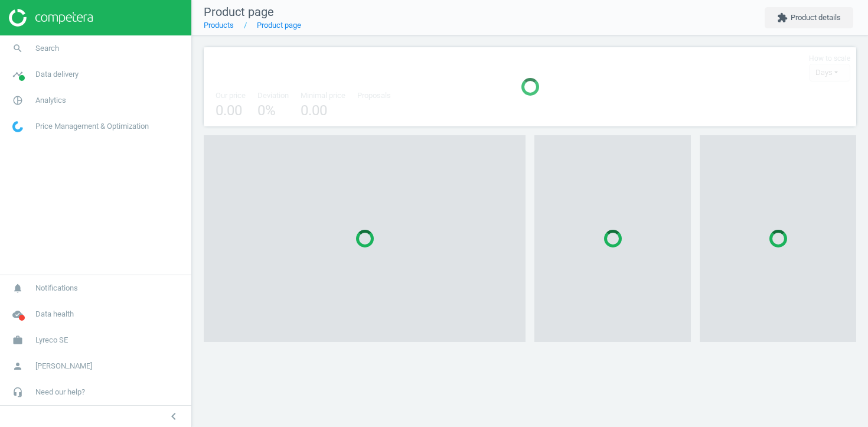  What do you see at coordinates (47, 48) in the screenshot?
I see `span: Search` at bounding box center [47, 48].